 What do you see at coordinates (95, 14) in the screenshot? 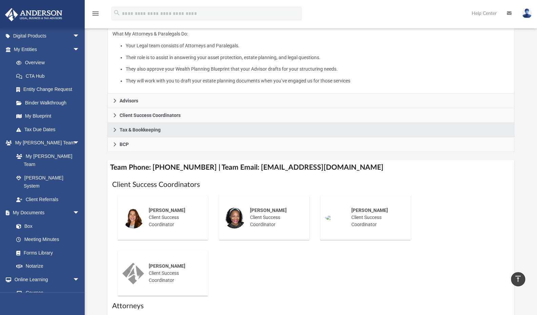
I see `i: menu` at bounding box center [95, 14].